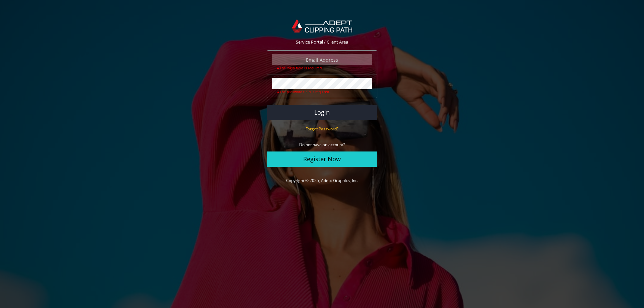 This screenshot has width=644, height=308. I want to click on a: Copyright © 2025, Adept Graphics, Inc., so click(322, 180).